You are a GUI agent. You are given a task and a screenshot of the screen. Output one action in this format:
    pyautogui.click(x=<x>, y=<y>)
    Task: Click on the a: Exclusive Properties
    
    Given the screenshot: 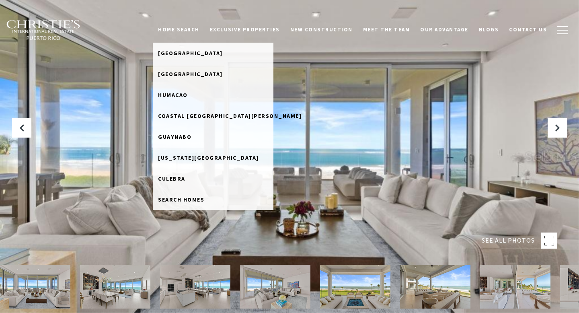 What is the action you would take?
    pyautogui.click(x=245, y=30)
    